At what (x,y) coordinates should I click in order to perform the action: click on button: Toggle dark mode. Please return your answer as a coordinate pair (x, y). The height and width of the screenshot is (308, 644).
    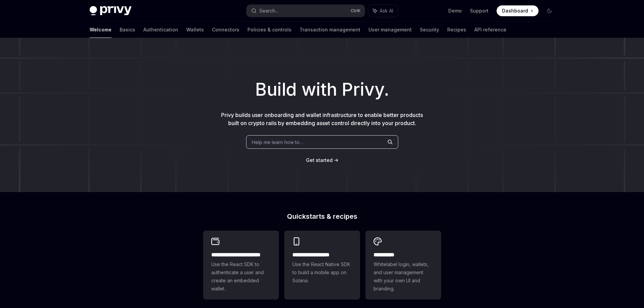
    Looking at the image, I should click on (549, 11).